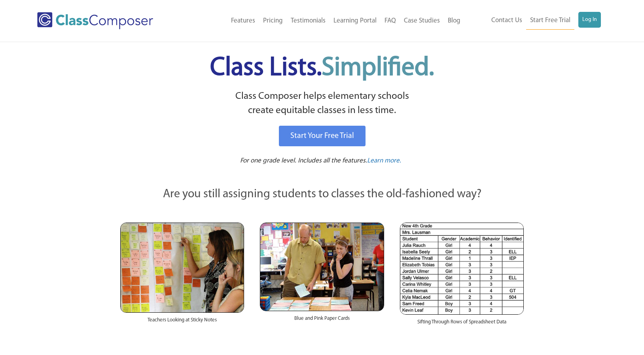 Image resolution: width=644 pixels, height=355 pixels. I want to click on a: Features, so click(243, 21).